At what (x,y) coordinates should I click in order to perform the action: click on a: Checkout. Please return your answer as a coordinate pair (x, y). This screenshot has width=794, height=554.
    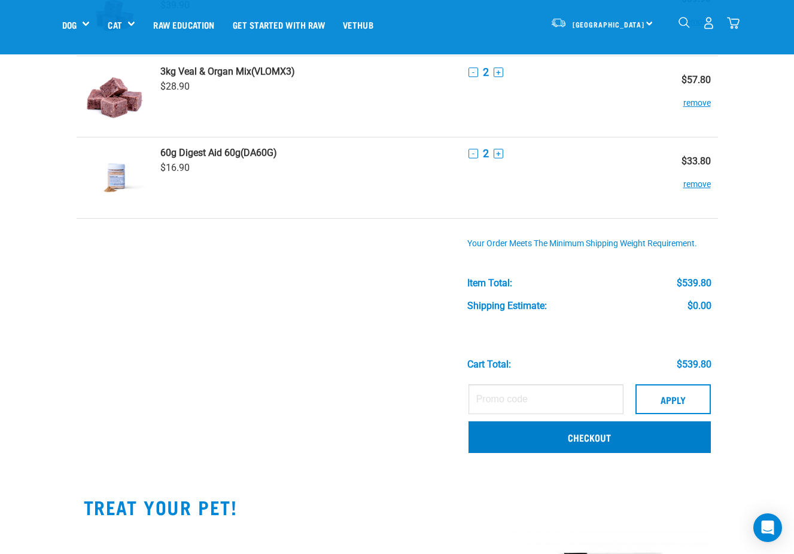
    Looking at the image, I should click on (589, 437).